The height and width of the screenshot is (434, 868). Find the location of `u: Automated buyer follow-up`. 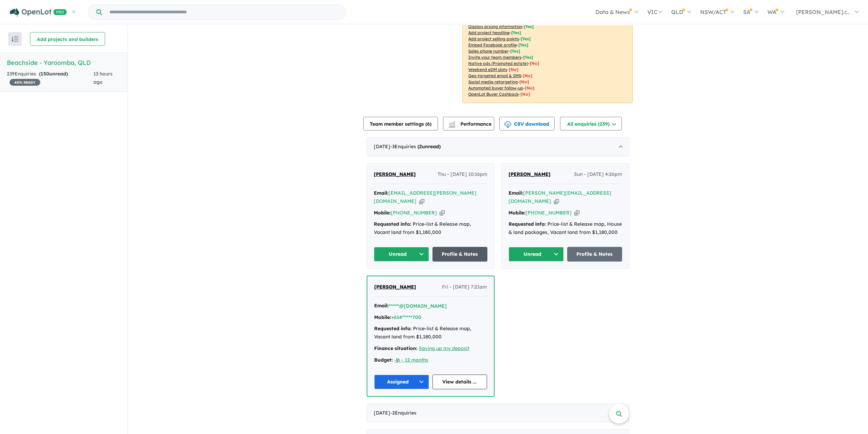

u: Automated buyer follow-up is located at coordinates (496, 88).